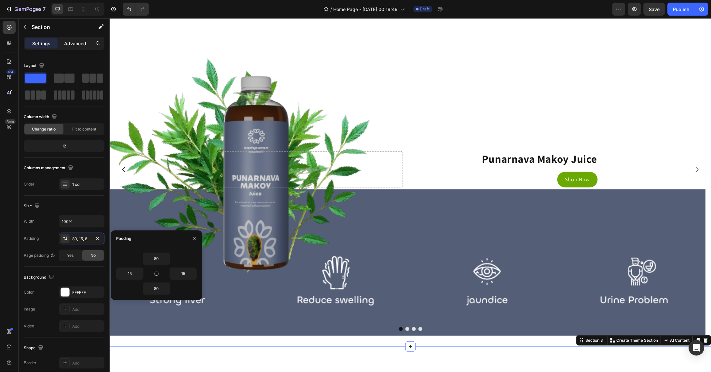  I want to click on button: Carousel Next Arrow, so click(588, 151).